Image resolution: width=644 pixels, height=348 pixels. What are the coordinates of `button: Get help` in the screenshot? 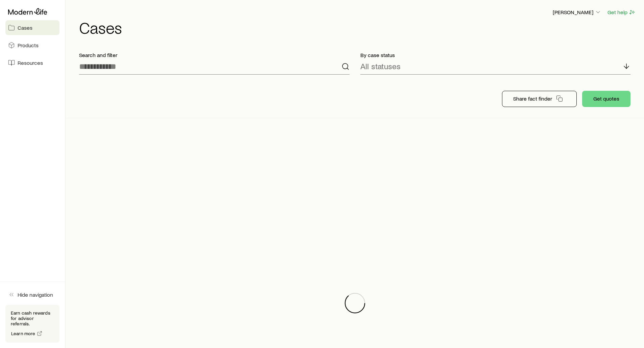 It's located at (621, 12).